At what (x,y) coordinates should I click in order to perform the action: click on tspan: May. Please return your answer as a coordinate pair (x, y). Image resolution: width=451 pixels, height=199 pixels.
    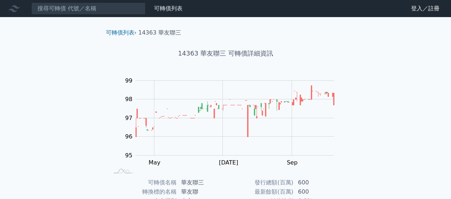
    Looking at the image, I should click on (154, 163).